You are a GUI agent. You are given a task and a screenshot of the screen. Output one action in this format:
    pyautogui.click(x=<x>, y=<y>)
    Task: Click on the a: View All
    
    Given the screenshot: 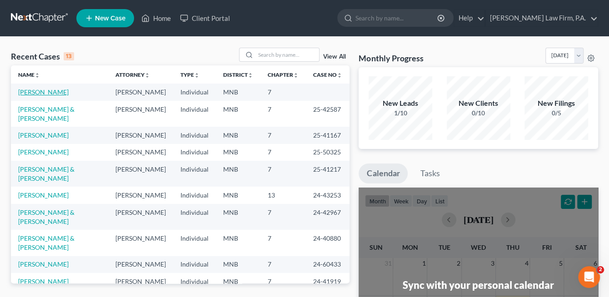 What is the action you would take?
    pyautogui.click(x=334, y=57)
    